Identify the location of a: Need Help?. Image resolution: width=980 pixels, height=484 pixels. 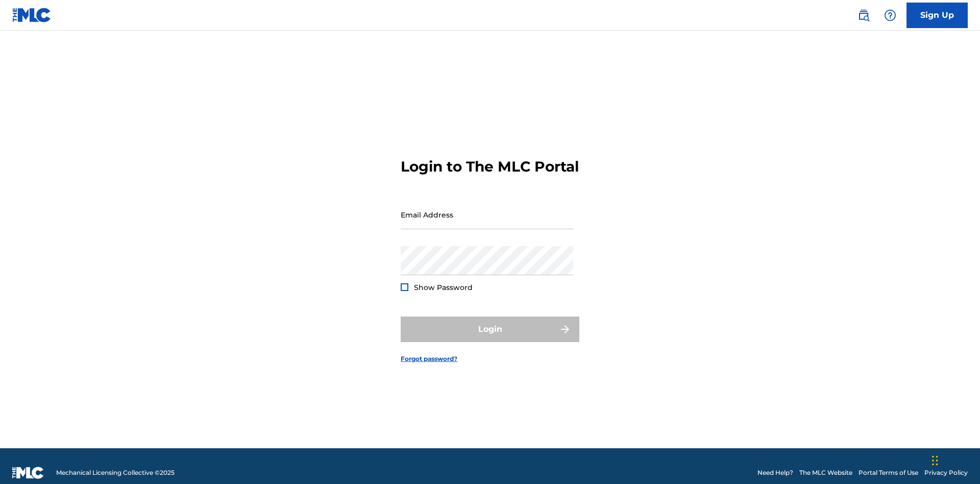
(776, 472).